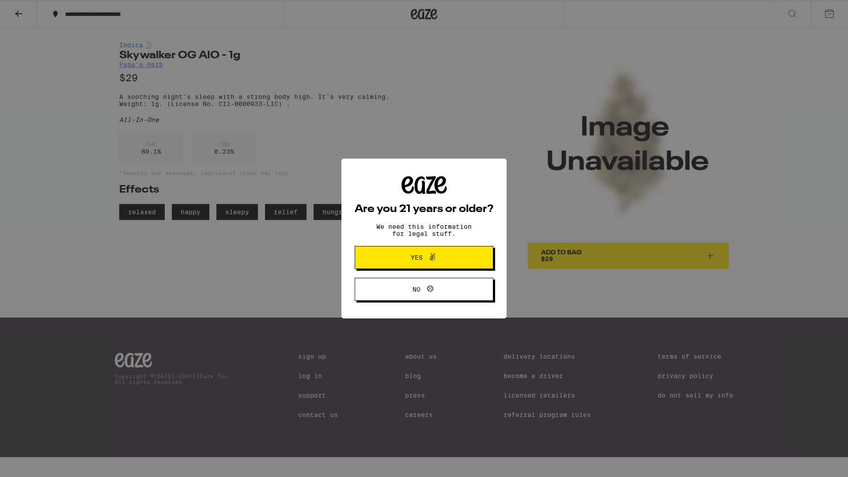 This screenshot has width=848, height=477. Describe the element at coordinates (424, 258) in the screenshot. I see `button: Yes` at that location.